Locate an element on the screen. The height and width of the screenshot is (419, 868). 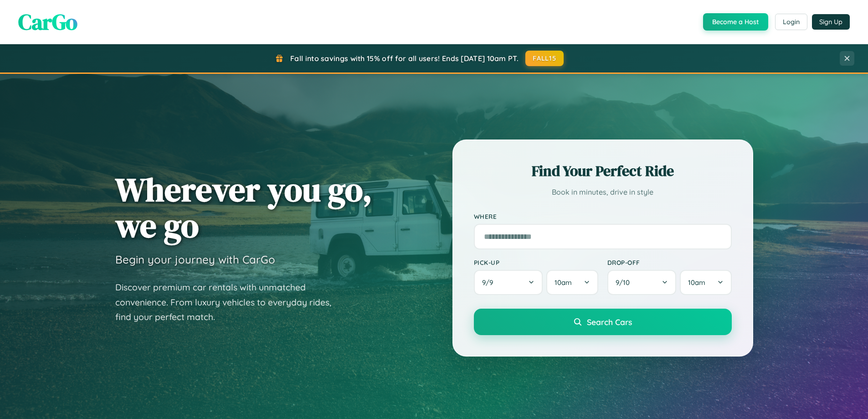
button: 9/9 is located at coordinates (509, 283).